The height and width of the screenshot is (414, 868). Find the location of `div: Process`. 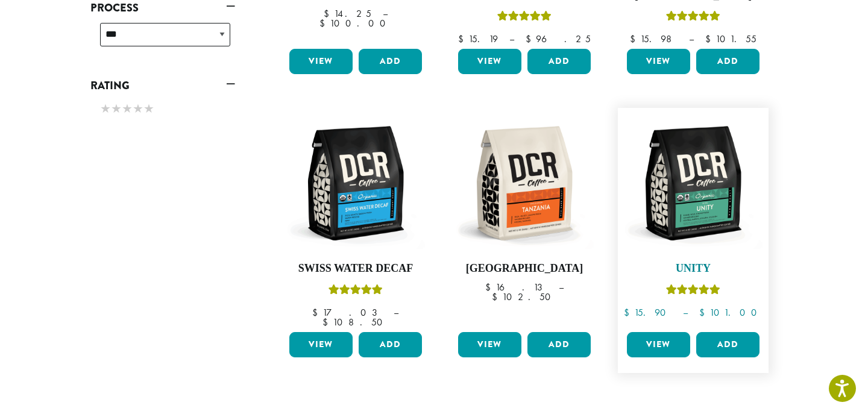

div: Process is located at coordinates (162, 39).